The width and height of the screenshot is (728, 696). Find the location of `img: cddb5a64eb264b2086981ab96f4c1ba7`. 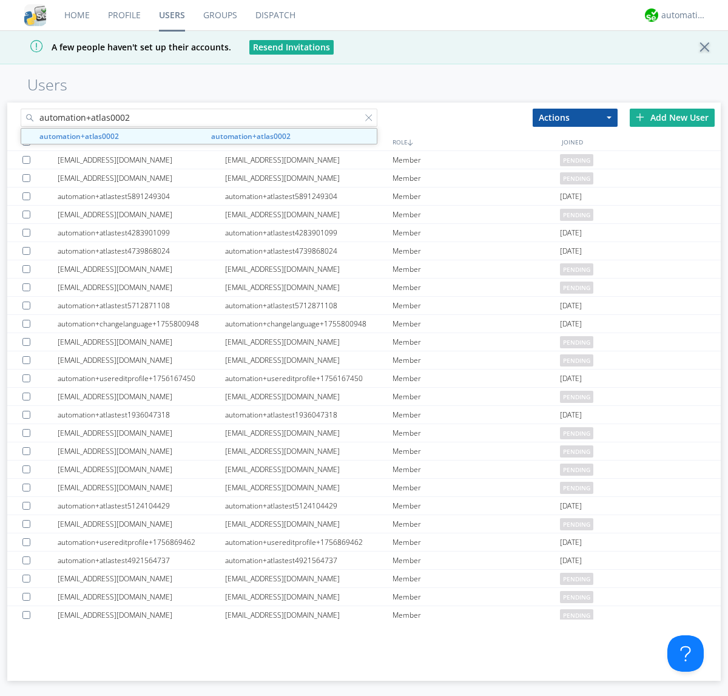

img: cddb5a64eb264b2086981ab96f4c1ba7 is located at coordinates (35, 15).